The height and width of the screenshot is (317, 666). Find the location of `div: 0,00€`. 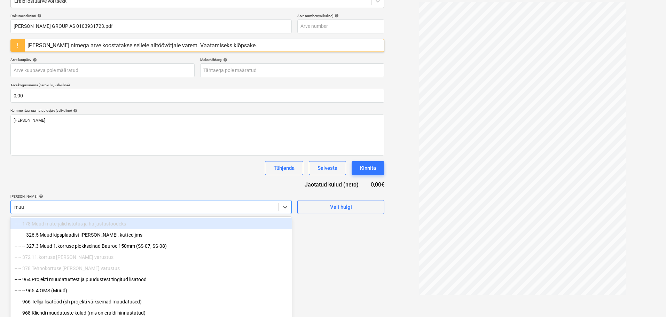

div: 0,00€ is located at coordinates (377, 184).